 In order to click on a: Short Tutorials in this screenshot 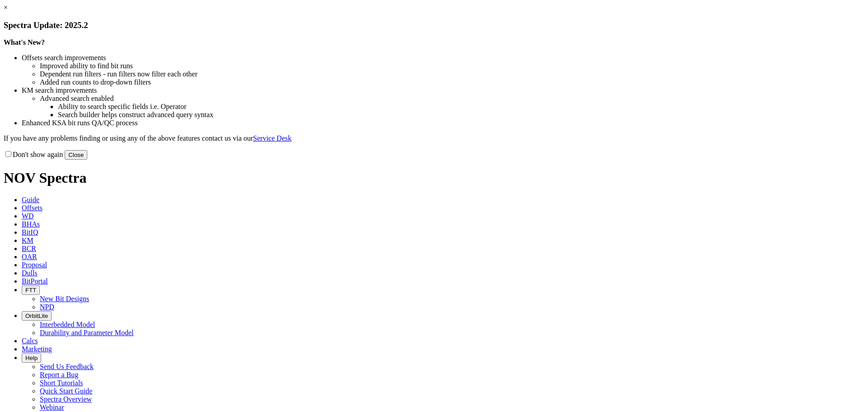, I will do `click(61, 383)`.